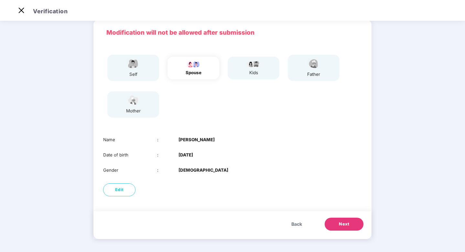 This screenshot has height=252, width=465. What do you see at coordinates (133, 100) in the screenshot?
I see `img: svg+xml;base64,PHN2ZyB4bWxucz0iaHR0cDovL3d3dy53My5vcmcvMjAwMC9zdmciIHdpZHRoPSI1NCIgaGVpZ2h0PSIzOC...` at bounding box center [133, 100].